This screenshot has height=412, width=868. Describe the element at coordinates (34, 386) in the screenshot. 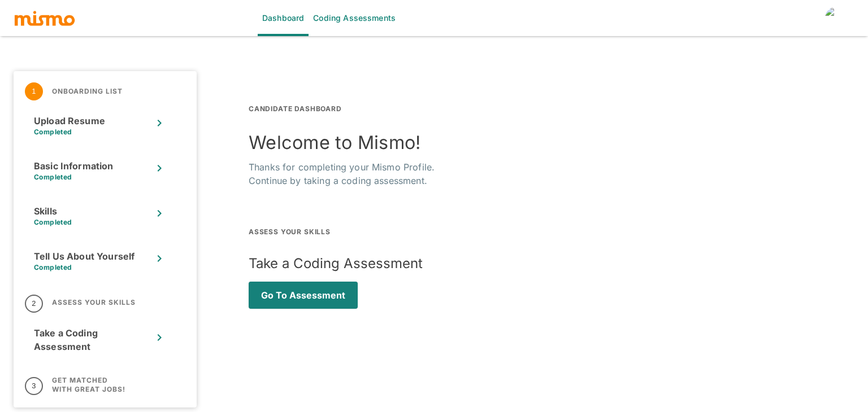

I see `span: 3` at that location.